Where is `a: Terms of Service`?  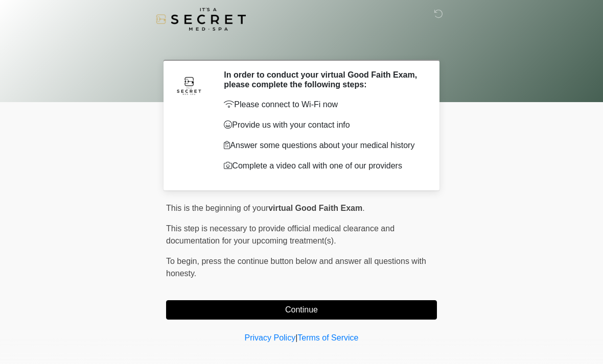 a: Terms of Service is located at coordinates (327, 338).